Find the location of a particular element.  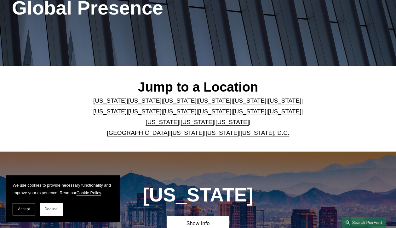

button: Decline is located at coordinates (51, 209).